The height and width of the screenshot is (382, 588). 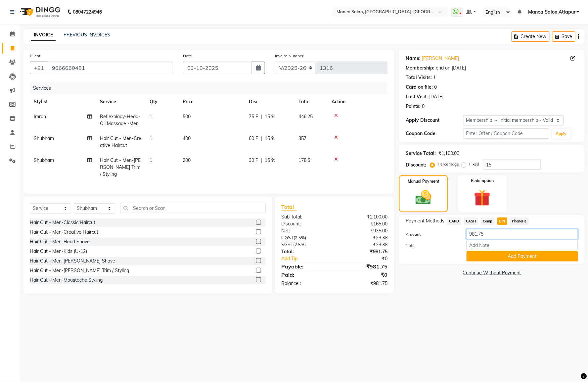 I want to click on input: Search by Name/Mobile/Email/Code, so click(x=110, y=68).